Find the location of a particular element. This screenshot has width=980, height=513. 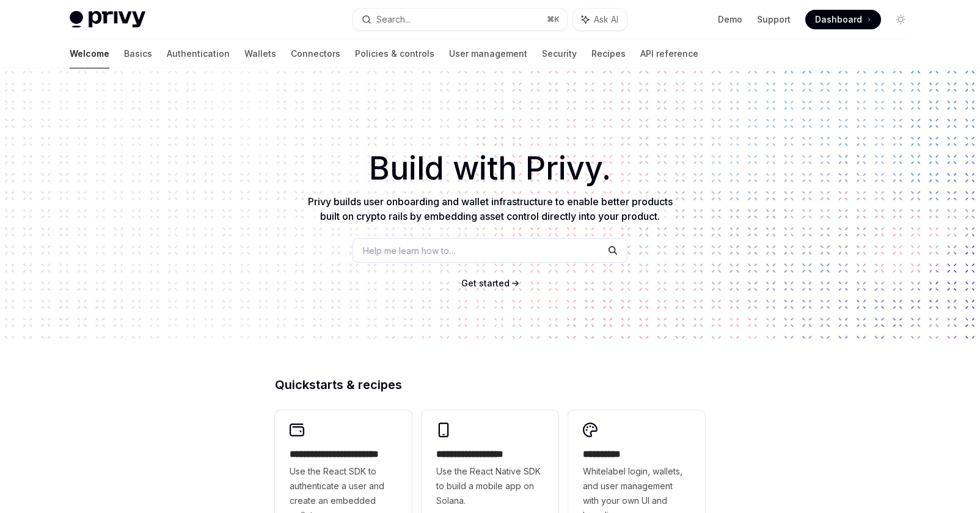

a: Connectors is located at coordinates (316, 54).